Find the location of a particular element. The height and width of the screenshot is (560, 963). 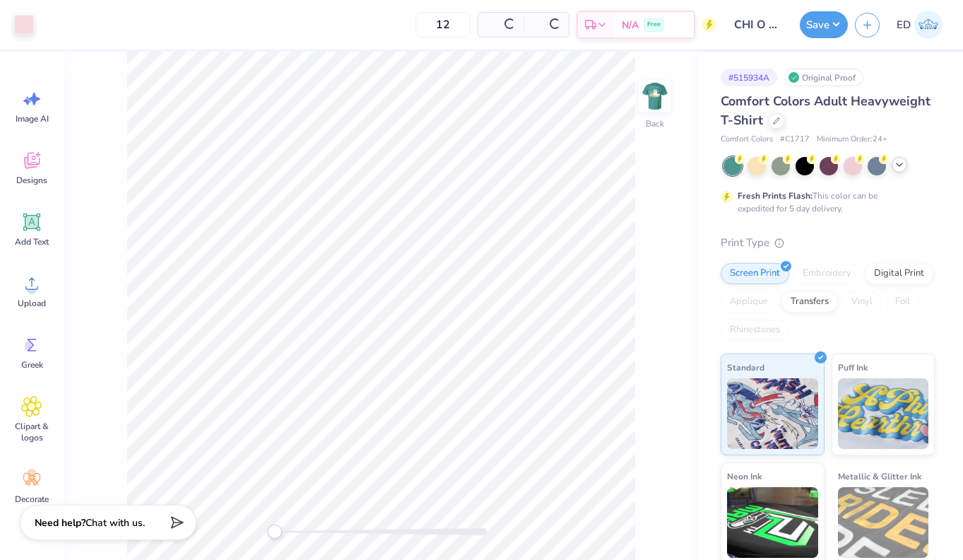

div: Applique is located at coordinates (749, 301).